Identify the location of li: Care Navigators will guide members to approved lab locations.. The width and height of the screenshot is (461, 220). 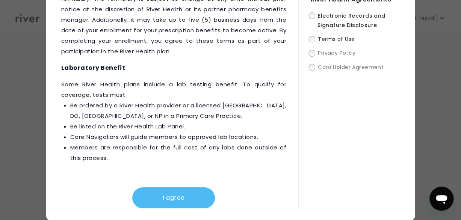
(178, 137).